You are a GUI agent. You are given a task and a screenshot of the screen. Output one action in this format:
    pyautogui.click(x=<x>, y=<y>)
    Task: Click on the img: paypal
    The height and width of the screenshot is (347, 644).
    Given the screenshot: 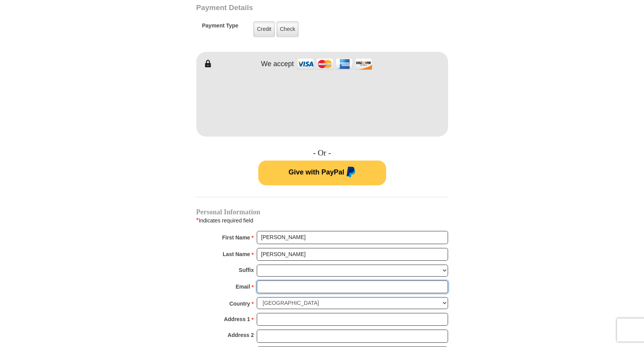 What is the action you would take?
    pyautogui.click(x=349, y=173)
    